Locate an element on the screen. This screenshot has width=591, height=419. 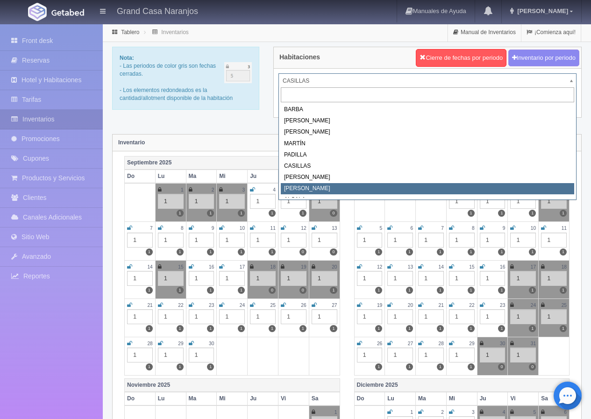
div: PADILLA is located at coordinates (428, 155).